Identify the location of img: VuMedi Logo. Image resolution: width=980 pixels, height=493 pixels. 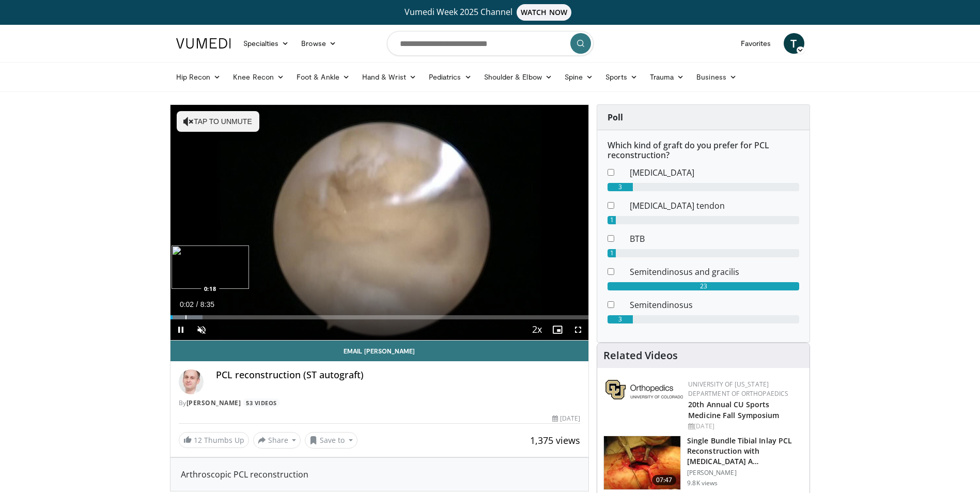
(203, 44).